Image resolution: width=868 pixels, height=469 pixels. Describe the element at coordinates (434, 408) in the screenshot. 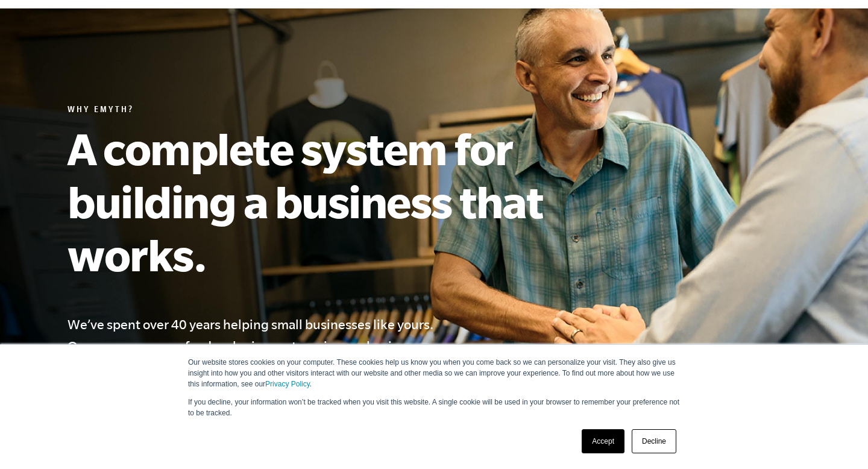

I see `p: If you decline, your information won’t be tracked when you visit this website. A single cookie wi...` at that location.